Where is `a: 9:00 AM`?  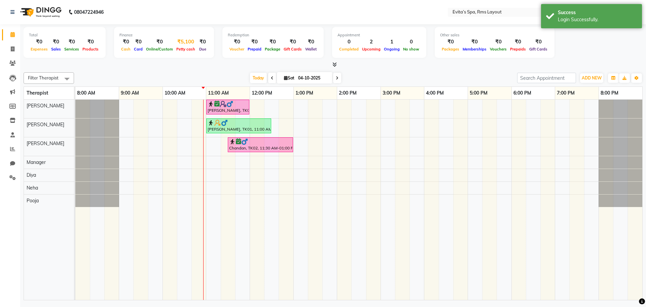 a: 9:00 AM is located at coordinates (130, 93).